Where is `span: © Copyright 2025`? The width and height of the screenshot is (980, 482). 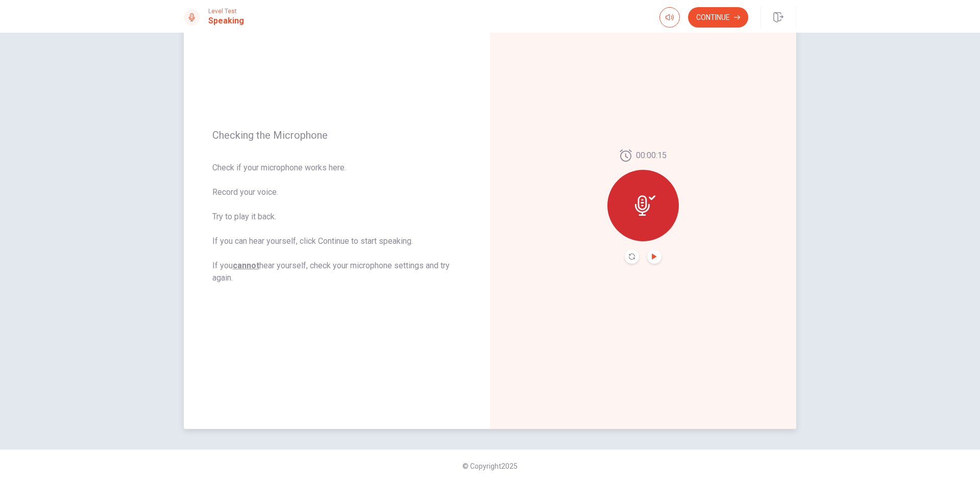 span: © Copyright 2025 is located at coordinates (490, 467).